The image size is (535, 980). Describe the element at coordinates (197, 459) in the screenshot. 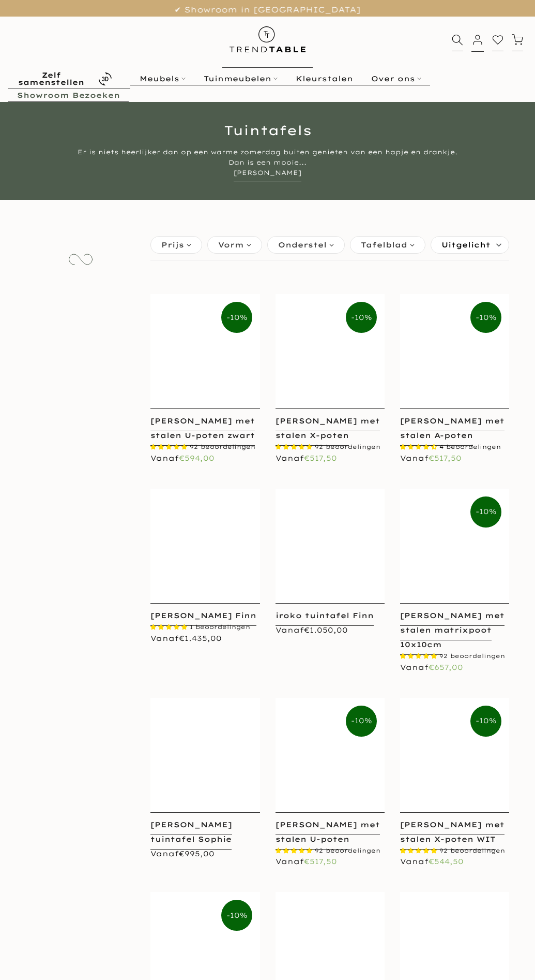

I see `span: €594,00` at that location.